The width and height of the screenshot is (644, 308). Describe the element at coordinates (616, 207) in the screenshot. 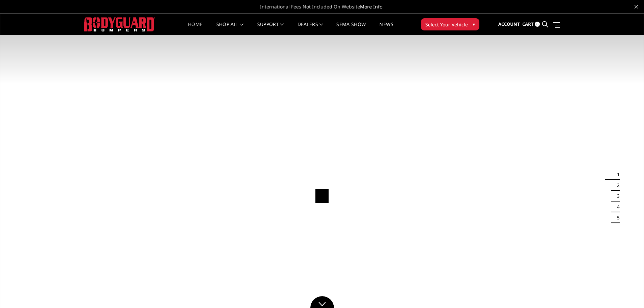

I see `button: 4 of 5` at that location.